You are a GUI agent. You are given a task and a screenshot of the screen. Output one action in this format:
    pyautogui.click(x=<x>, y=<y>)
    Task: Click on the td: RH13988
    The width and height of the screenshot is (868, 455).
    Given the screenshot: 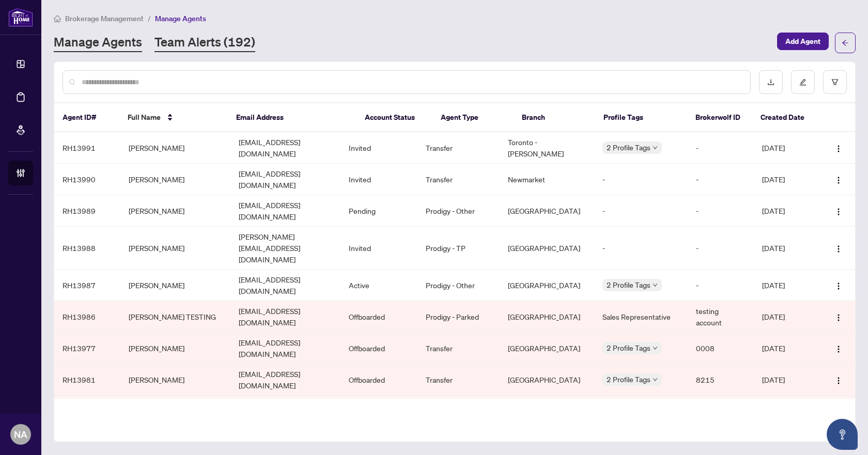 What is the action you would take?
    pyautogui.click(x=87, y=248)
    